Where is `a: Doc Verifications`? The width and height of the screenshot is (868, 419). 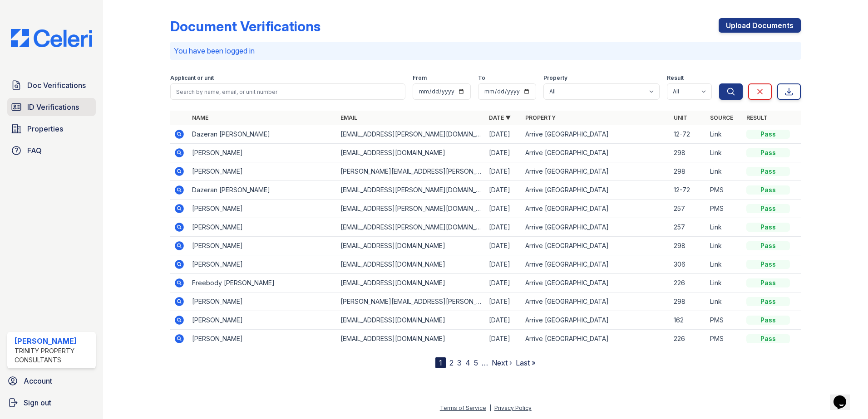
a: Doc Verifications is located at coordinates (52, 85).